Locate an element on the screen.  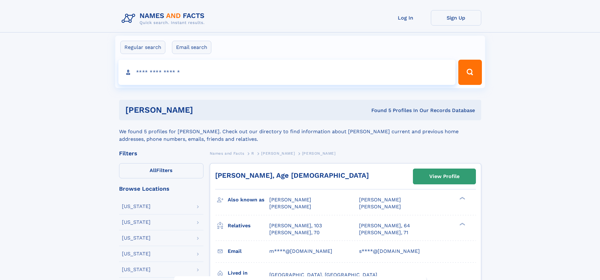
input: search input is located at coordinates (287, 72).